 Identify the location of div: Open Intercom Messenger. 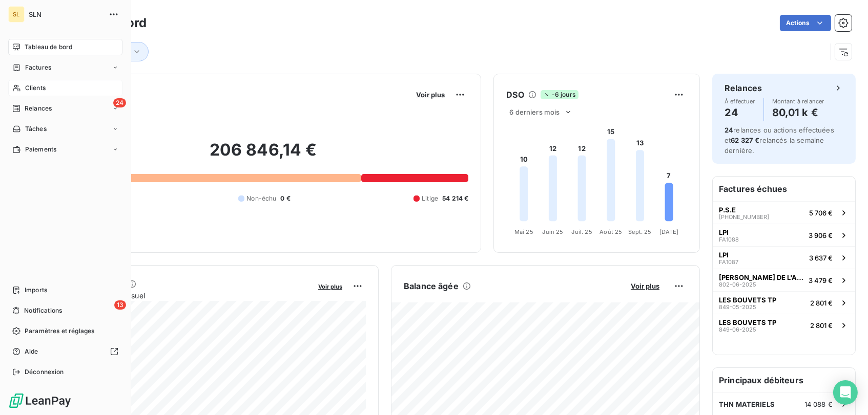
(845, 392).